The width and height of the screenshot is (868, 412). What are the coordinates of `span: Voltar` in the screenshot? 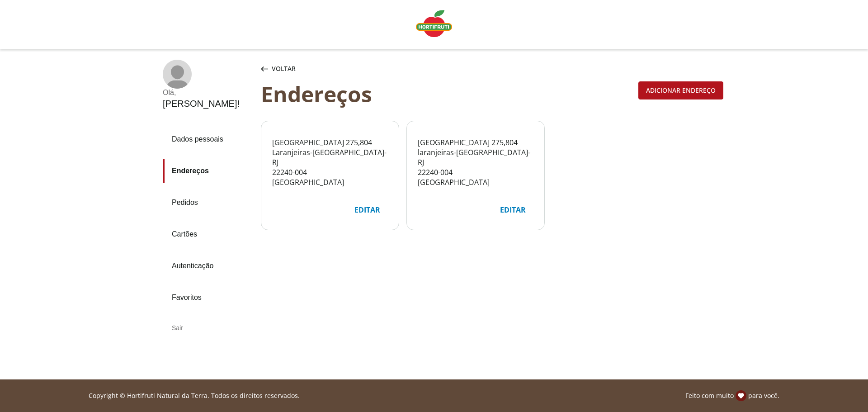 It's located at (284, 69).